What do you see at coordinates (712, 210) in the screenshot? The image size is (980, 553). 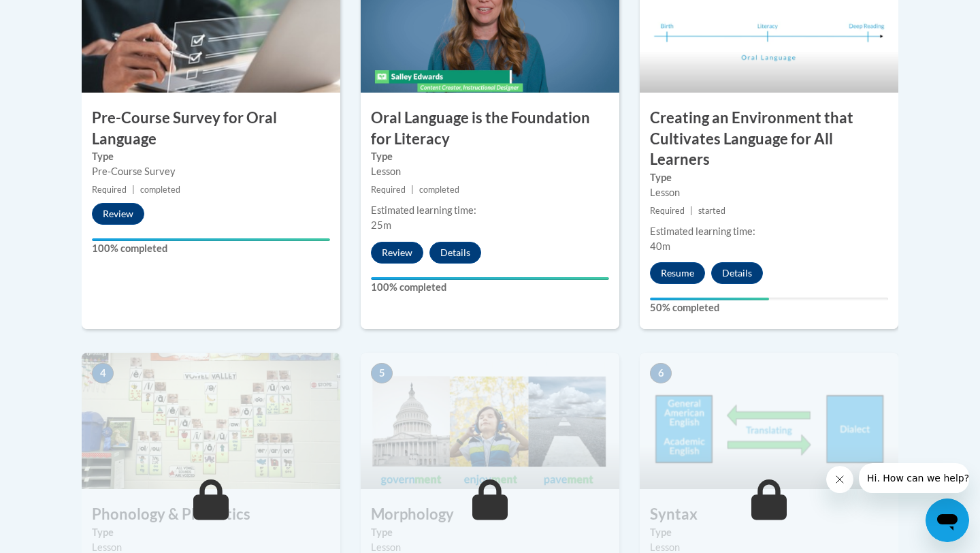 I see `span: started` at bounding box center [712, 210].